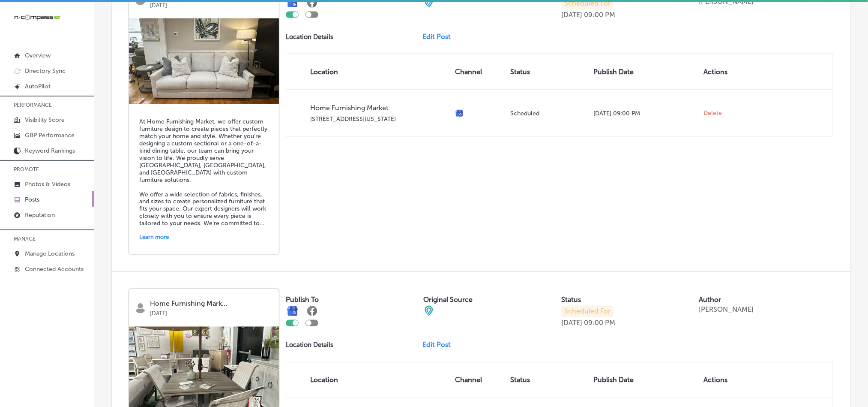 Image resolution: width=868 pixels, height=407 pixels. Describe the element at coordinates (47, 184) in the screenshot. I see `p: Photos & Videos` at that location.